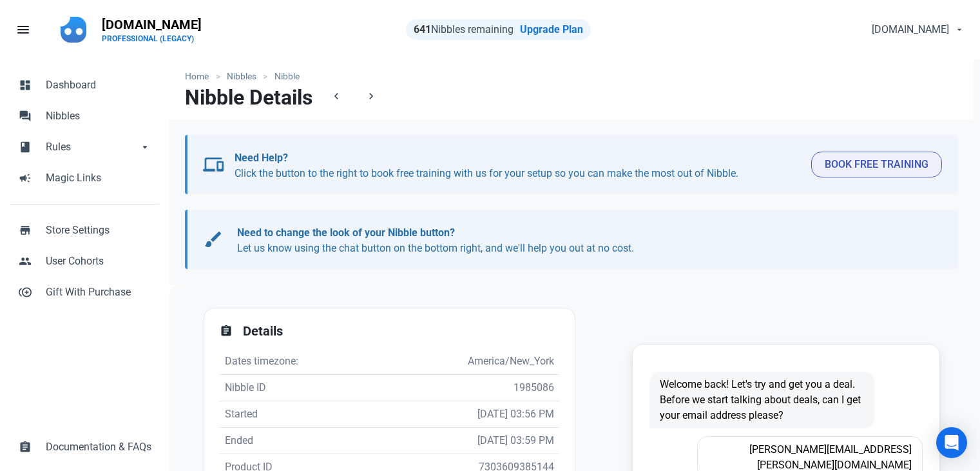  I want to click on p: PROFESSIONAL (LEGACY), so click(151, 39).